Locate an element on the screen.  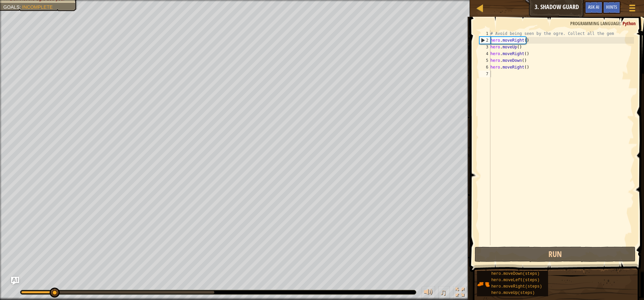
div: 3 is located at coordinates (485, 47).